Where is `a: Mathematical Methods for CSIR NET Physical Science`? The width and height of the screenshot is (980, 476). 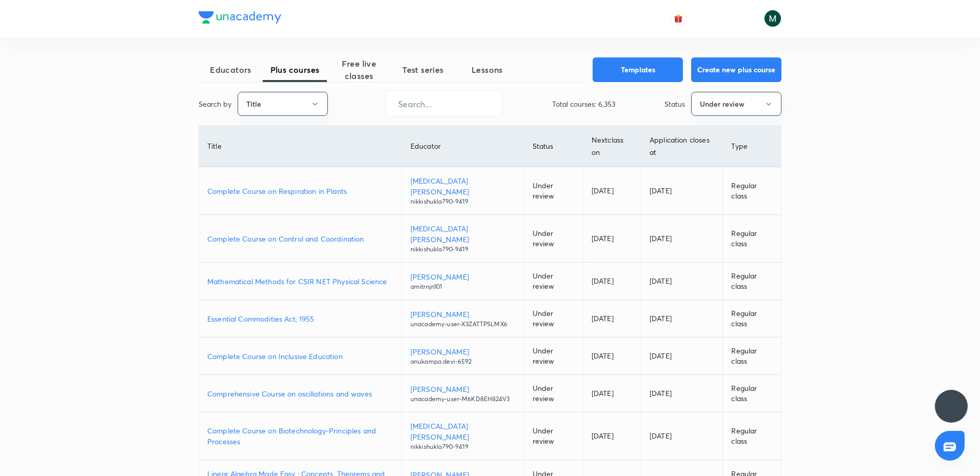 a: Mathematical Methods for CSIR NET Physical Science is located at coordinates (300, 281).